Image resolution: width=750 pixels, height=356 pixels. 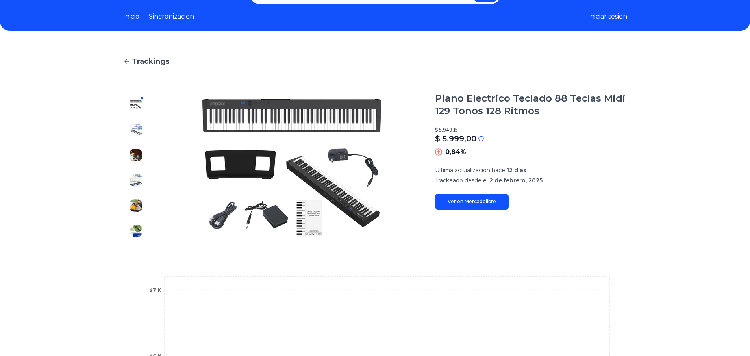 What do you see at coordinates (456, 139) in the screenshot?
I see `p: $ 5.999,00` at bounding box center [456, 139].